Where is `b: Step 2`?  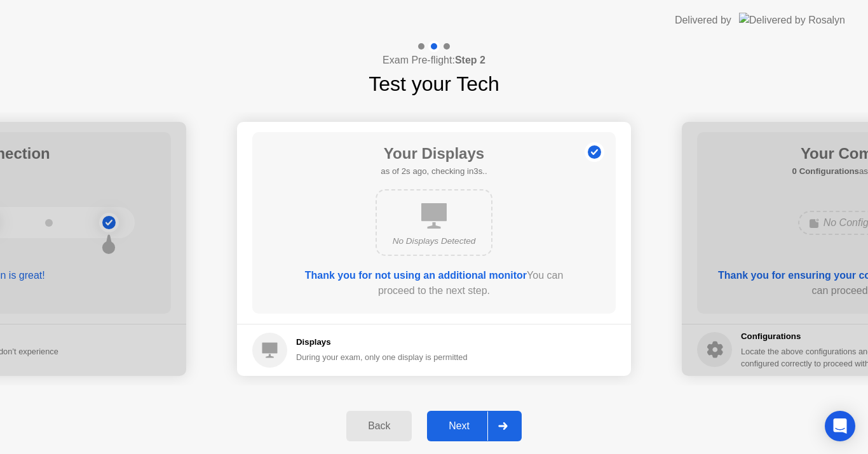 b: Step 2 is located at coordinates (470, 60).